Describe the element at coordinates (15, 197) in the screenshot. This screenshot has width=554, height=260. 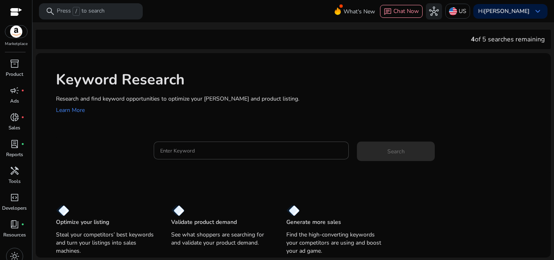
I see `span: code_blocks` at that location.